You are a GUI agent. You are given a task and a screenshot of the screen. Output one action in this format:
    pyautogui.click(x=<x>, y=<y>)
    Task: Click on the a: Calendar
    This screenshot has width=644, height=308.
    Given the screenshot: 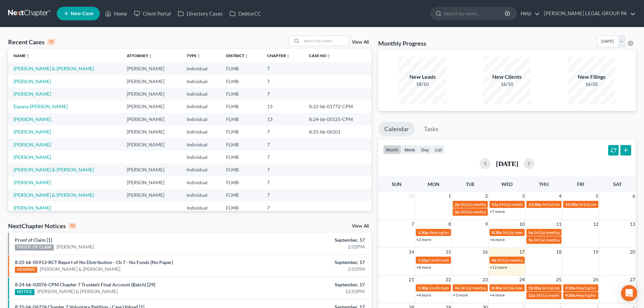 What is the action you would take?
    pyautogui.click(x=396, y=129)
    